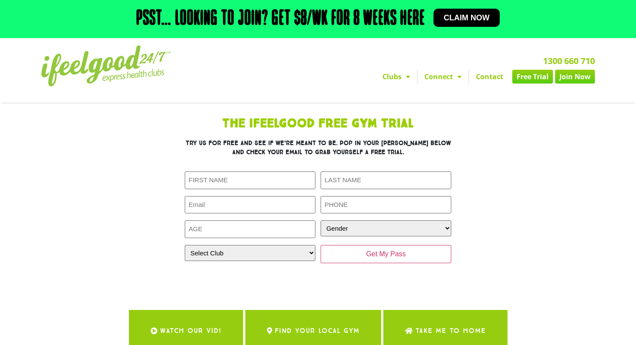  What do you see at coordinates (386, 254) in the screenshot?
I see `input: Get My Pass` at bounding box center [386, 254].